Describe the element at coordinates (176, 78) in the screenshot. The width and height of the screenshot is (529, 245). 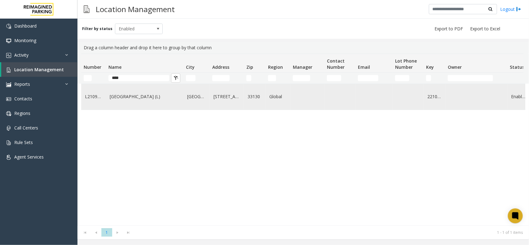
I see `button: Clear` at that location.